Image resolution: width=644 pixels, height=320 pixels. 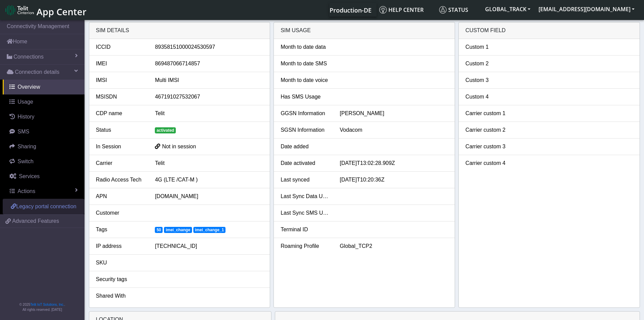 I want to click on div: Radio Access Tech, so click(x=121, y=179).